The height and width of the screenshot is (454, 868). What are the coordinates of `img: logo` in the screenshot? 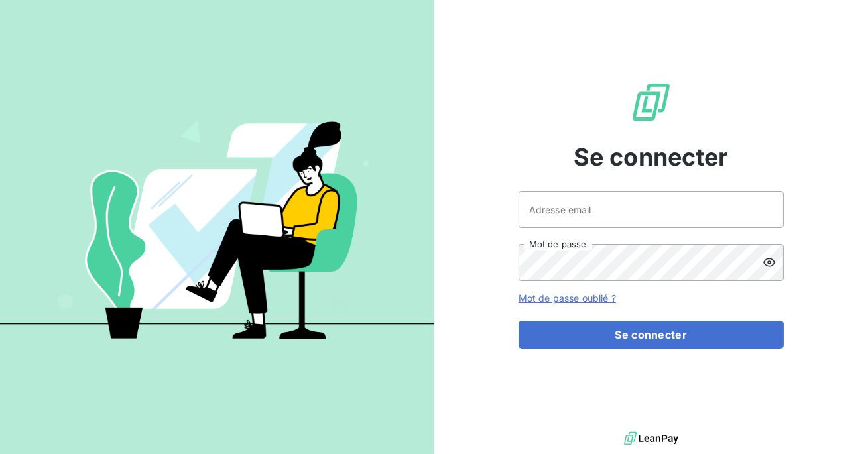 It's located at (651, 439).